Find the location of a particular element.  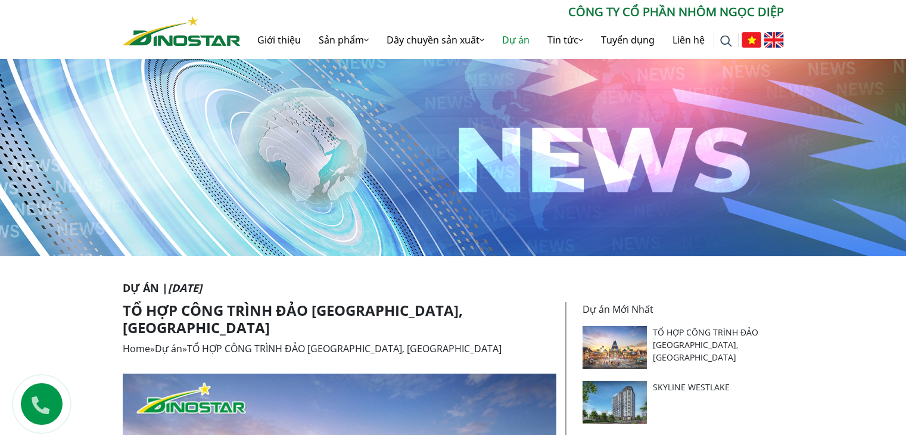

img: English is located at coordinates (774, 40).